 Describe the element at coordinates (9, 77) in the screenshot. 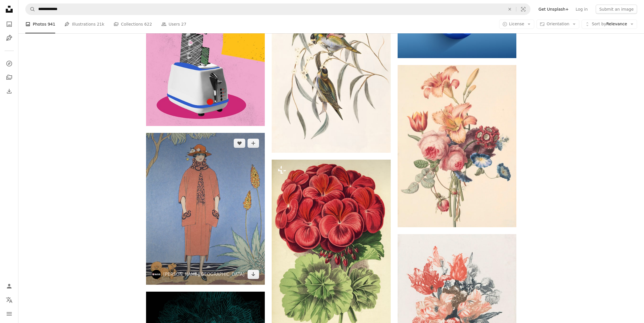

I see `a: Collections` at that location.